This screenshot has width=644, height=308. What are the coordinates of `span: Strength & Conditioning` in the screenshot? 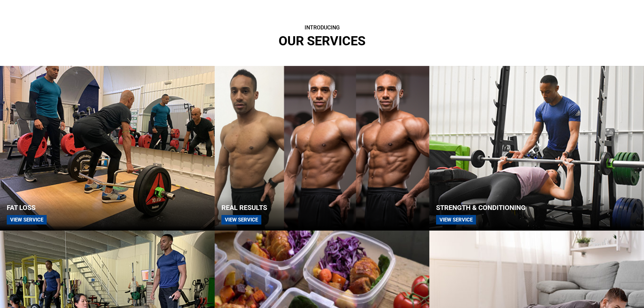 It's located at (481, 208).